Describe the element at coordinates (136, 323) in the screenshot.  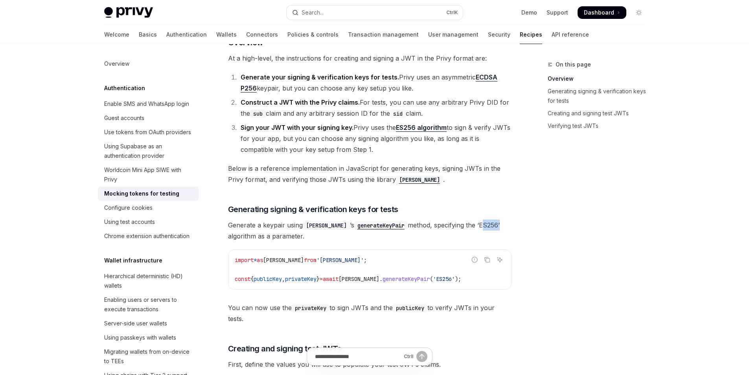
I see `div: Server-side user wallets` at that location.